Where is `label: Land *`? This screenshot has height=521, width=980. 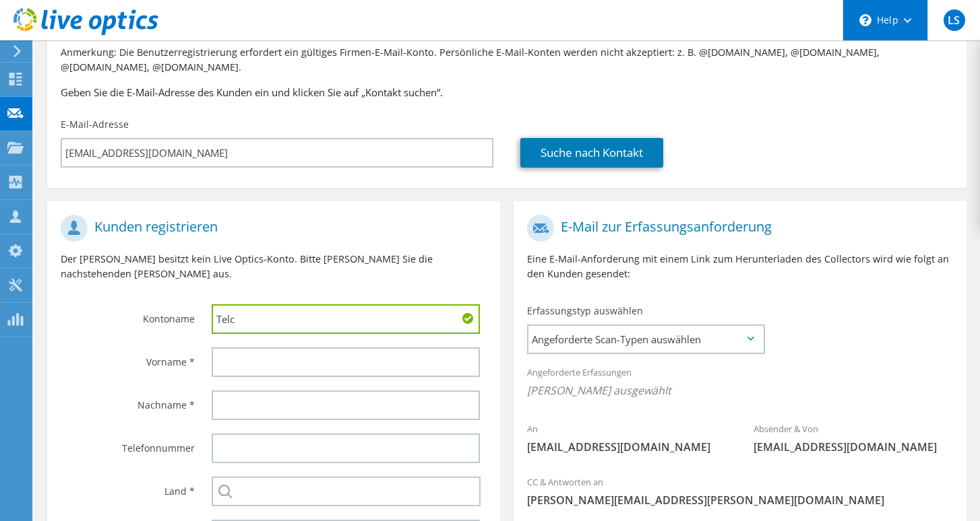 label: Land * is located at coordinates (127, 488).